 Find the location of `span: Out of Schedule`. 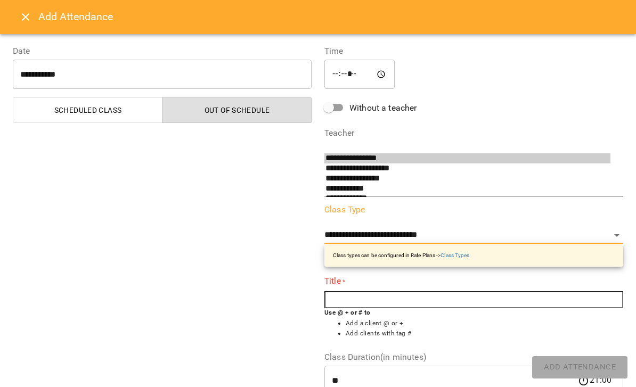

span: Out of Schedule is located at coordinates (237, 110).